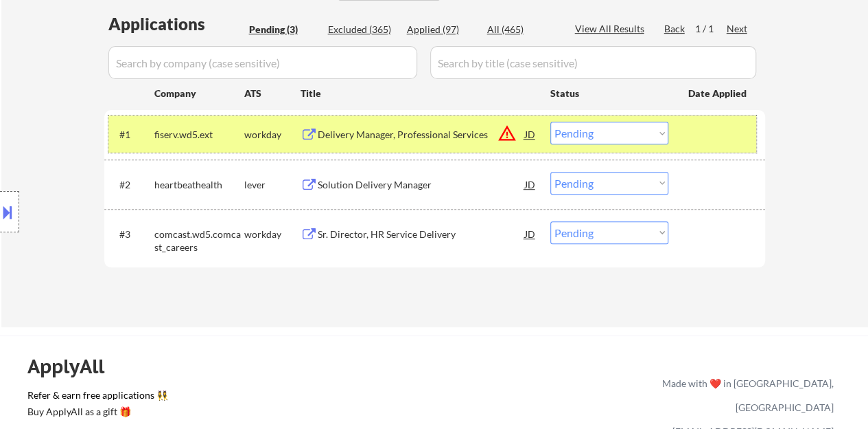  Describe the element at coordinates (611, 29) in the screenshot. I see `div: View All Results` at that location.